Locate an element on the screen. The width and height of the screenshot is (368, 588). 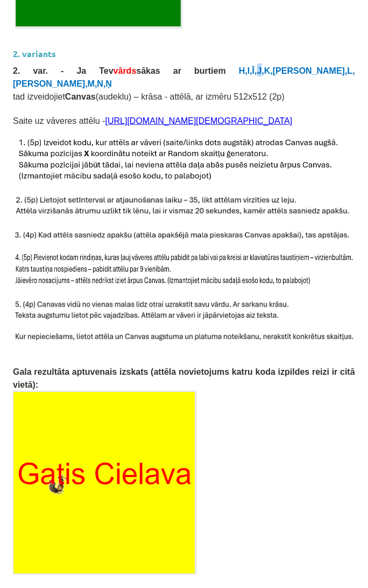
span: 2. var. - Ja Tev sākas ar burtiem is located at coordinates (119, 70).